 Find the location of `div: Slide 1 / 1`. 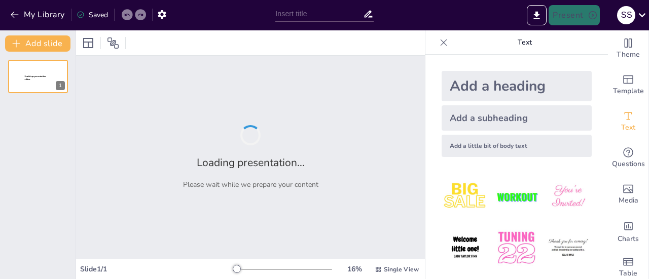

div: Slide 1 / 1 is located at coordinates (157, 269).